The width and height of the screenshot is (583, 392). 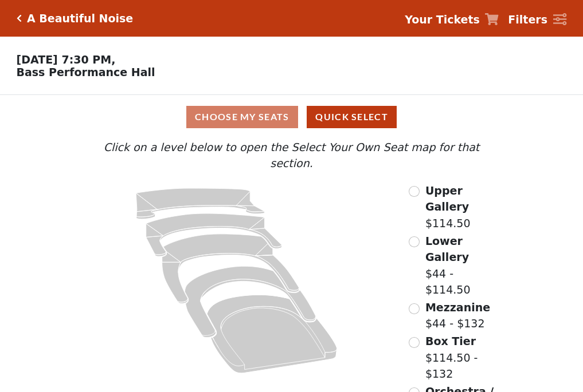 What do you see at coordinates (464, 358) in the screenshot?
I see `label: $114.50 - $132` at bounding box center [464, 358].